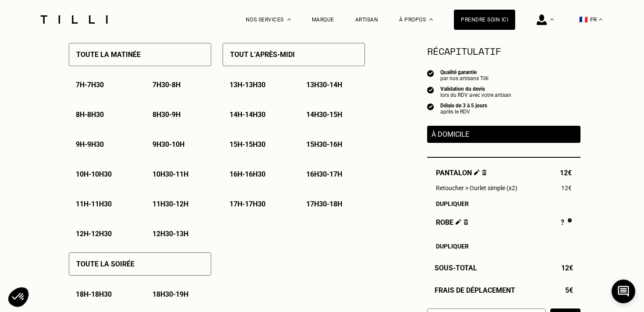  Describe the element at coordinates (94, 174) in the screenshot. I see `p: 10h - 10h30` at that location.